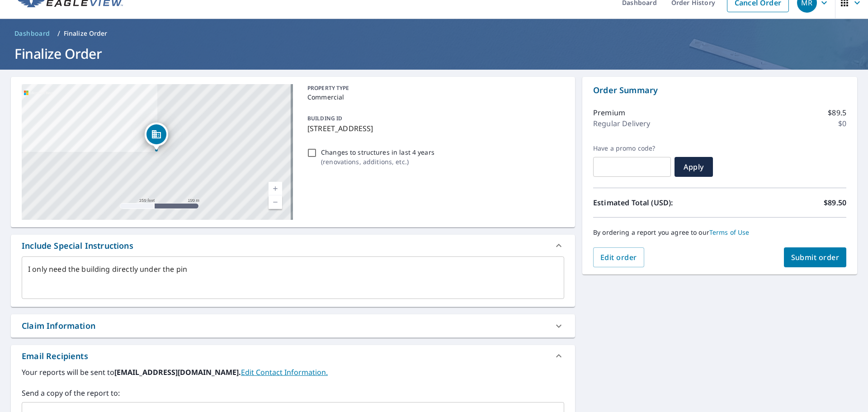 The width and height of the screenshot is (868, 412). What do you see at coordinates (843, 123) in the screenshot?
I see `p: $0` at bounding box center [843, 123].